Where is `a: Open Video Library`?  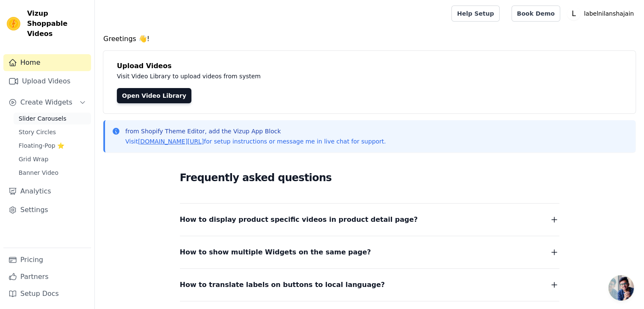 a: Open Video Library is located at coordinates (154, 96).